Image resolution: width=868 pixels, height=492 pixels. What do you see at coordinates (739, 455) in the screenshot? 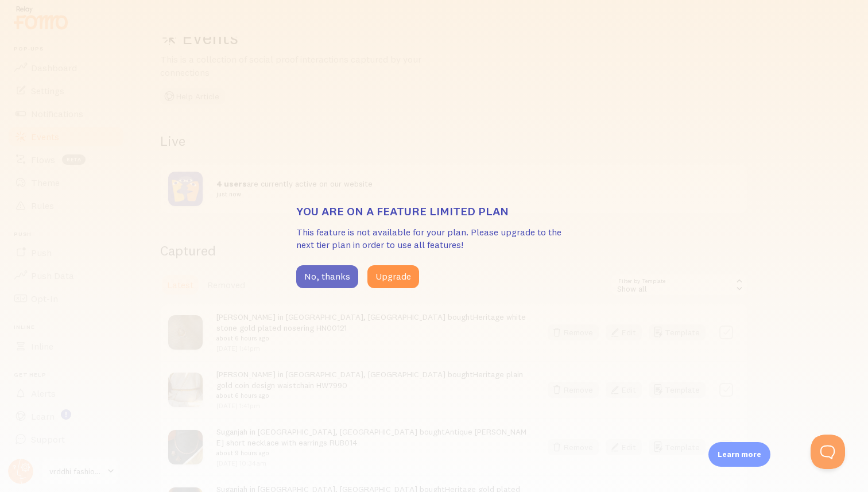
I see `p: Learn more` at bounding box center [739, 455].